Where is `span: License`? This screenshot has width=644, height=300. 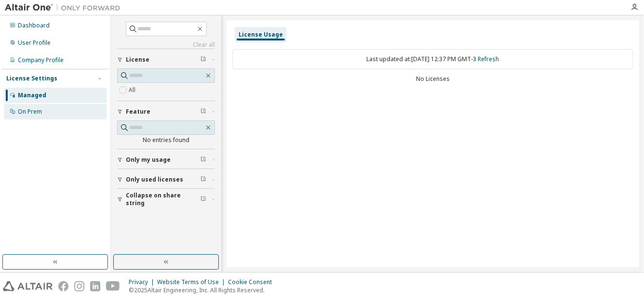 span: License is located at coordinates (137, 60).